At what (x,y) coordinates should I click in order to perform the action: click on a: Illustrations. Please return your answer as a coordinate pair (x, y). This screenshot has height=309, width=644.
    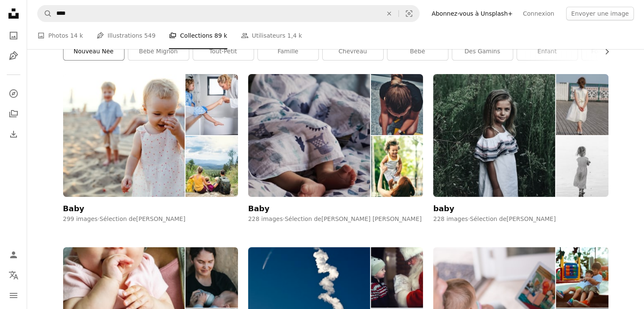
    Looking at the image, I should click on (13, 56).